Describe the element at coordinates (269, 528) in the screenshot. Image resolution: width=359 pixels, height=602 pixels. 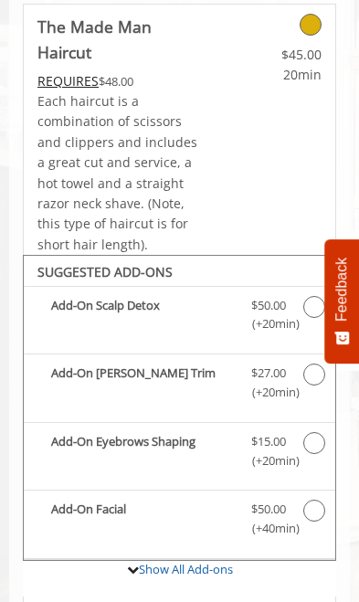
I see `span: (+40min )` at that location.